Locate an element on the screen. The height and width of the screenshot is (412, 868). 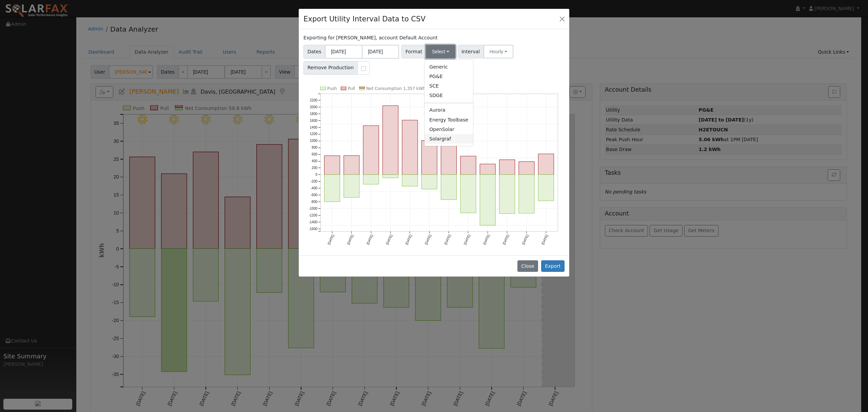
text: -600 is located at coordinates (314, 195).